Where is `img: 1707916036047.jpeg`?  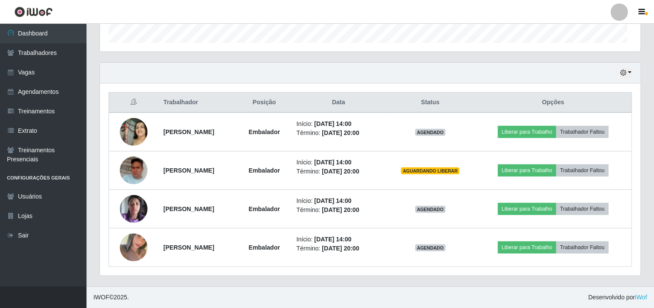 img: 1707916036047.jpeg is located at coordinates (134, 132).